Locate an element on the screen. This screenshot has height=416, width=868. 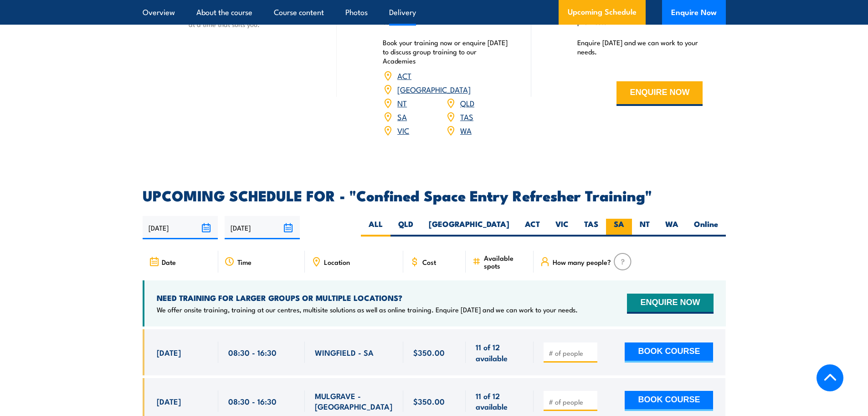
span: How many people? is located at coordinates (582, 261).